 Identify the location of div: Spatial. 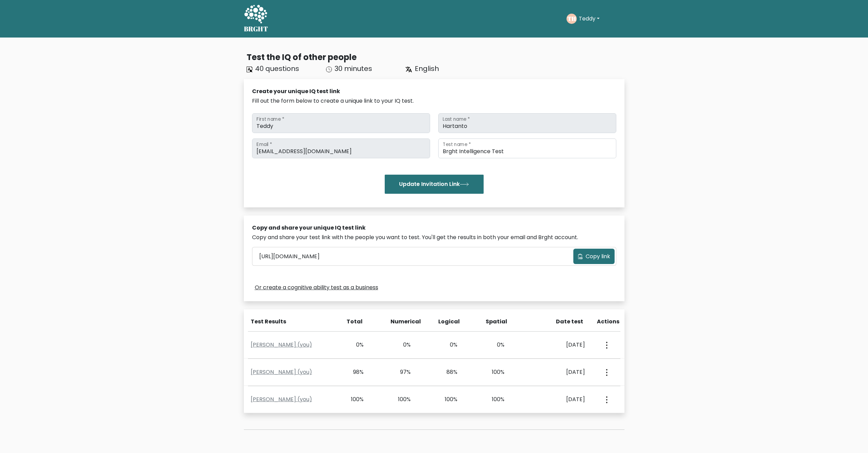
(496, 322).